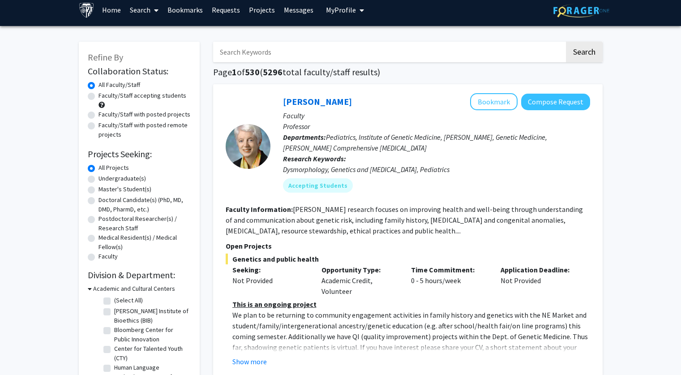  I want to click on input: Search Keywords, so click(389, 52).